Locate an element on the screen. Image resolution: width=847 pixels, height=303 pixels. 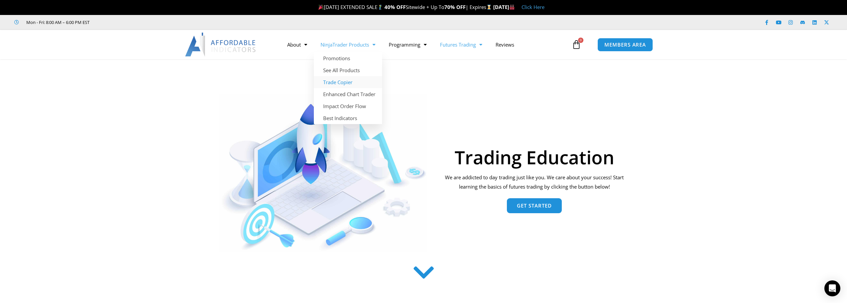
span: Mon - Fri: 8:00 AM – 6:00 PM EST is located at coordinates (57, 22).